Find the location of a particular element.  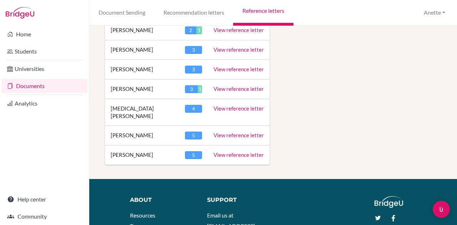

div: About is located at coordinates (163, 200).